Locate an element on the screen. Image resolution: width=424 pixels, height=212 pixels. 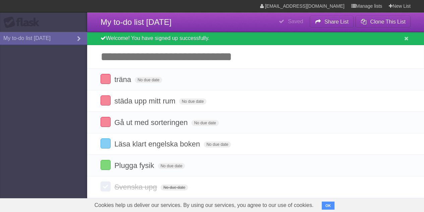
button: Clone This List is located at coordinates (383, 22).